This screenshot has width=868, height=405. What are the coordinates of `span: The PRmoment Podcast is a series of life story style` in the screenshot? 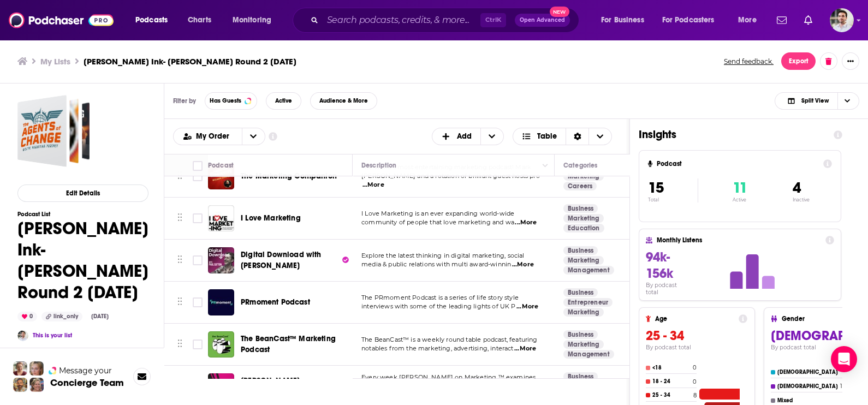 It's located at (440, 297).